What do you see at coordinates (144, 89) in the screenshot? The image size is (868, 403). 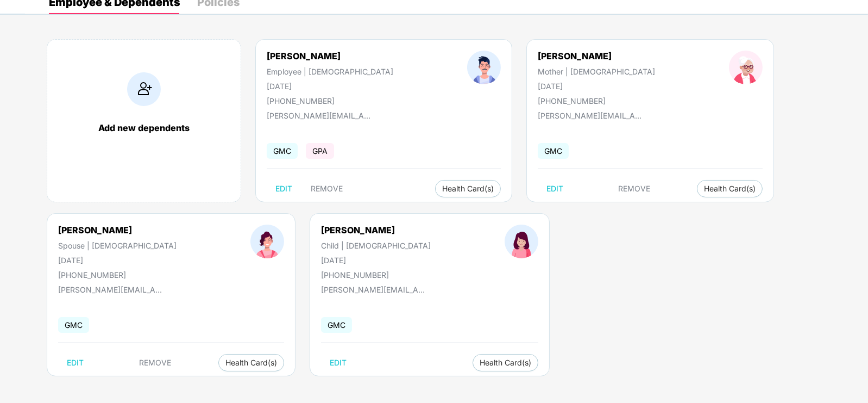 I see `img: addIcon` at bounding box center [144, 89].